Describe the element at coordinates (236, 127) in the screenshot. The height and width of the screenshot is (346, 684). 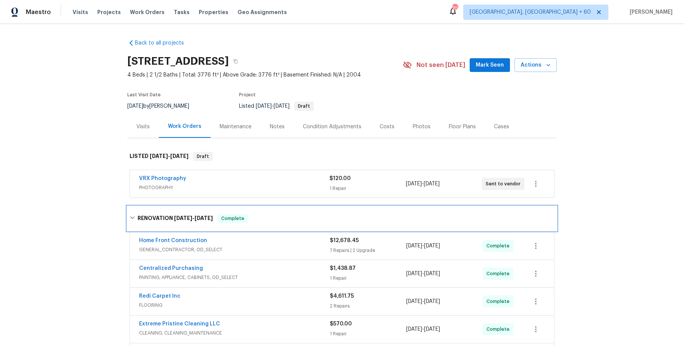
I see `div: Maintenance` at that location.